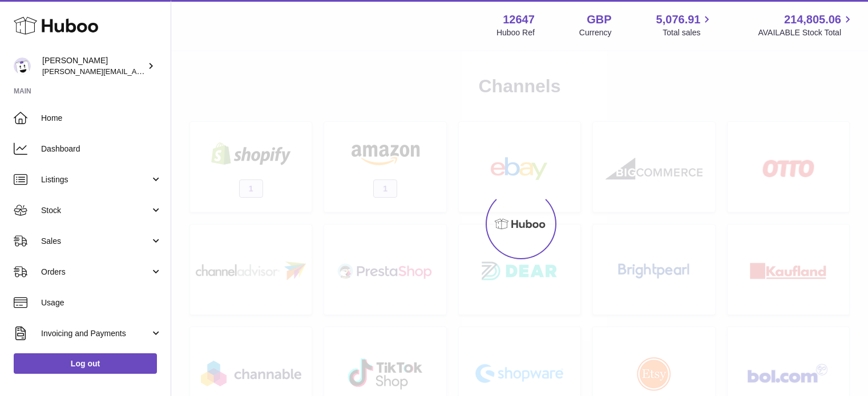  Describe the element at coordinates (685, 25) in the screenshot. I see `a: 5,076.91 Total sales` at that location.